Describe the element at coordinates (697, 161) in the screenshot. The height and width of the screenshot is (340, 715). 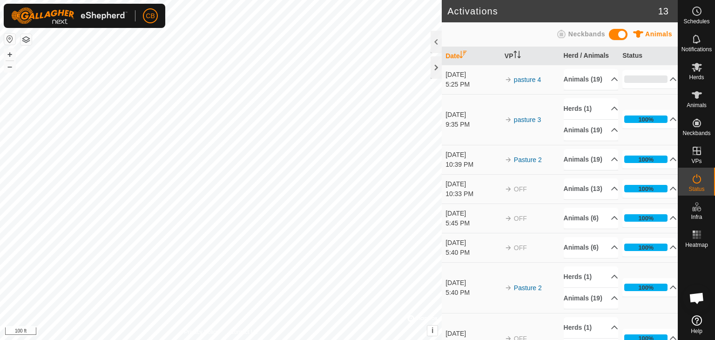
I see `span: VPs` at that location.